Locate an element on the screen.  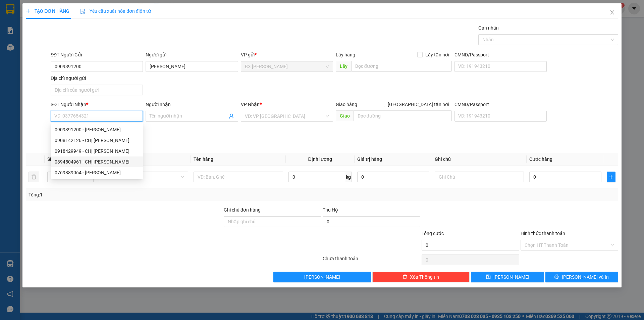
div: 0909391200 - LÊ KHÁNH CƯỜNG is located at coordinates (96, 130).